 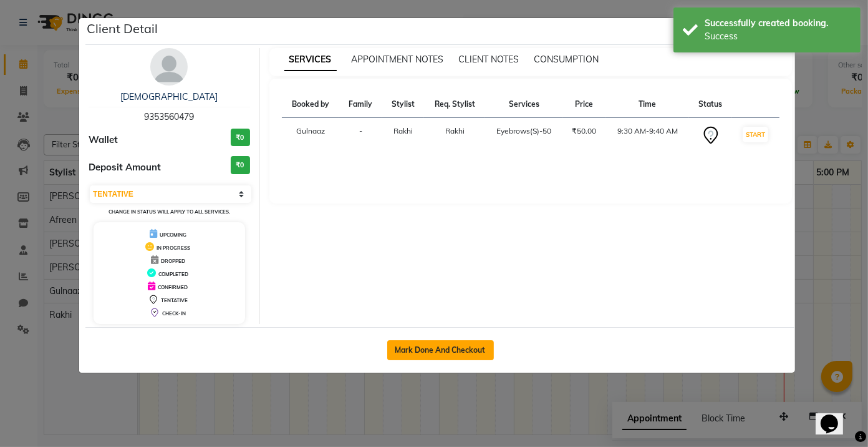 I want to click on th: Time, so click(x=648, y=104).